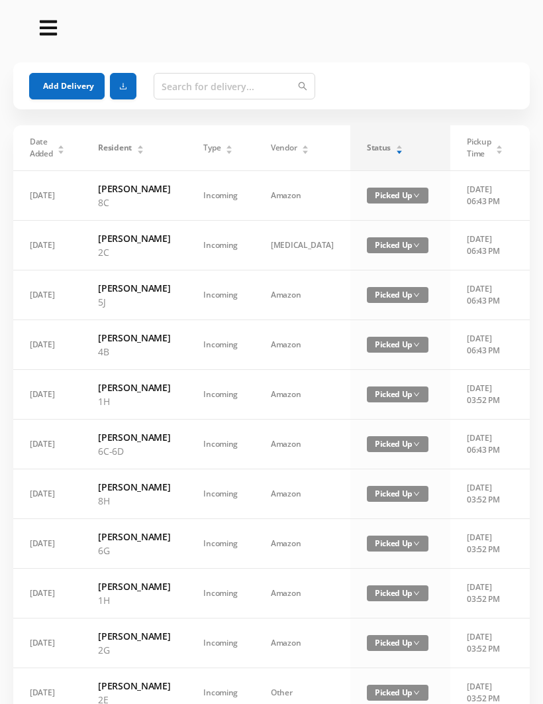 The height and width of the screenshot is (704, 543). What do you see at coordinates (212, 148) in the screenshot?
I see `span: Type` at bounding box center [212, 148].